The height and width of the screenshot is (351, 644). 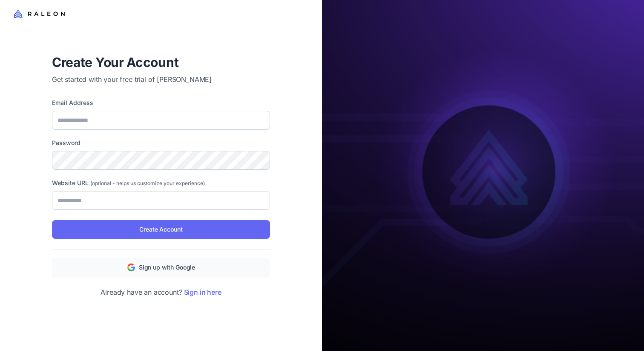 I want to click on label: Website URL, so click(x=161, y=183).